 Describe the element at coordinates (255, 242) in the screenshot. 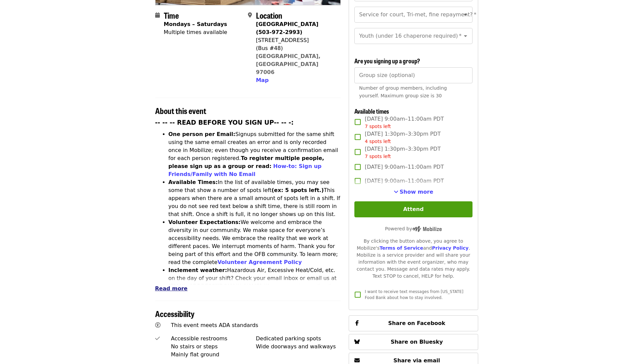

I see `li: We welcome and embrace the diversity in our community. We make space for everyone’s accessibility...` at that location.